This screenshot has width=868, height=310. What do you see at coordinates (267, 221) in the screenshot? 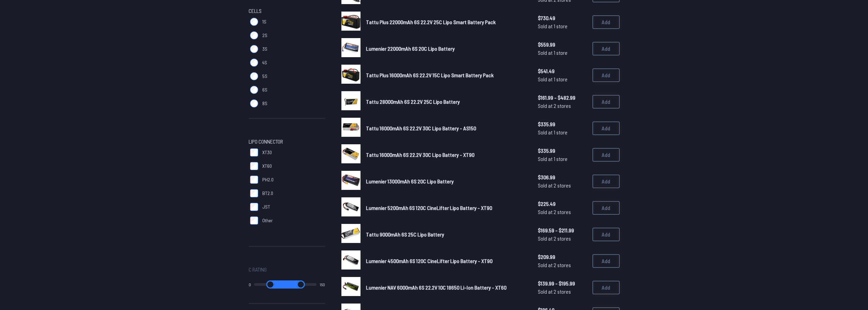
I see `span: Other` at bounding box center [267, 221].